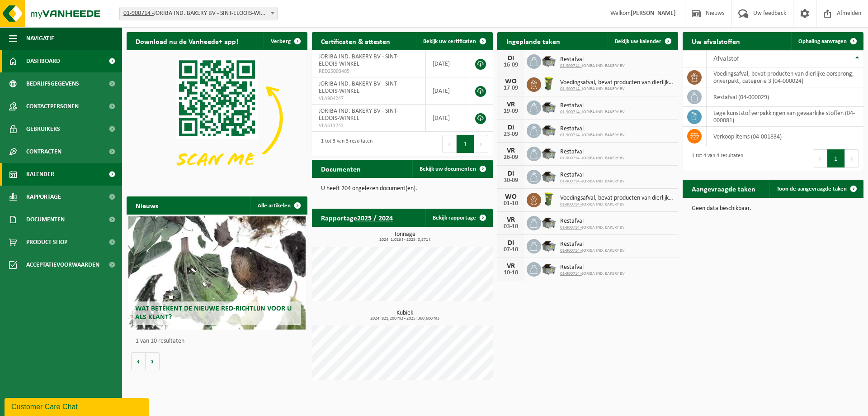  I want to click on div: 17-09, so click(511, 89).